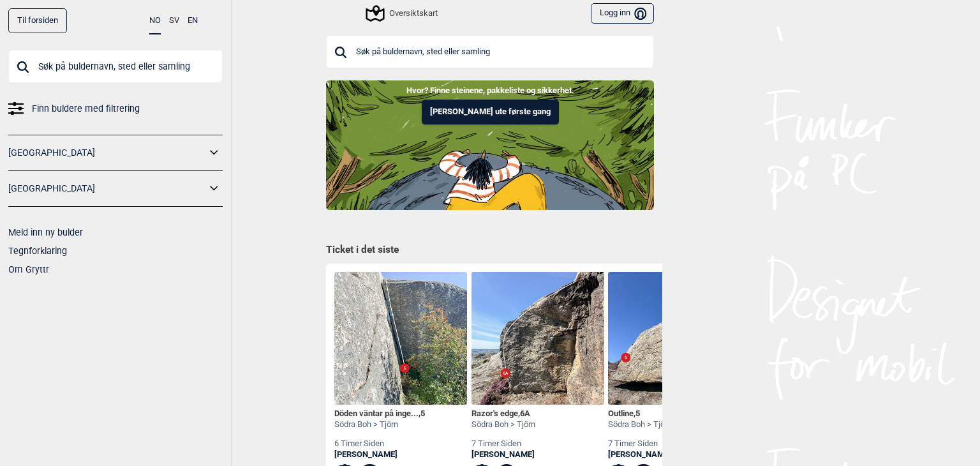 The width and height of the screenshot is (980, 466). What do you see at coordinates (380, 413) in the screenshot?
I see `div: Döden väntar på inge... ,` at bounding box center [380, 413].